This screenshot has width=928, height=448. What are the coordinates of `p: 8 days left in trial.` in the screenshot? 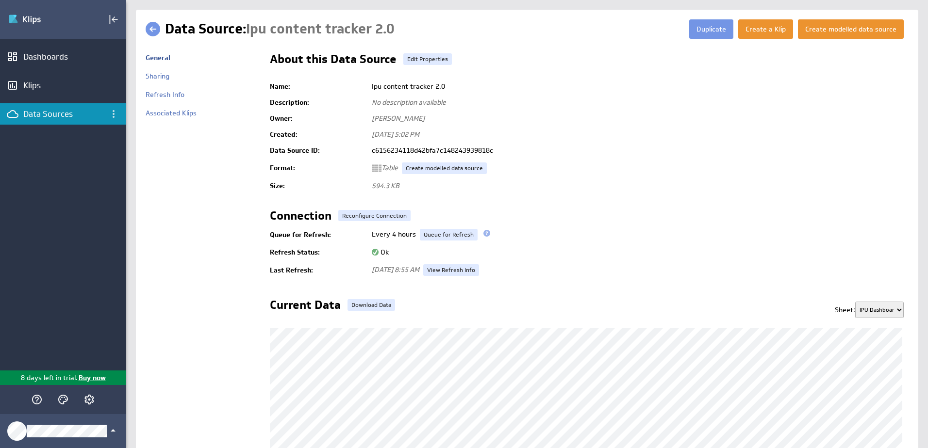 It's located at (49, 378).